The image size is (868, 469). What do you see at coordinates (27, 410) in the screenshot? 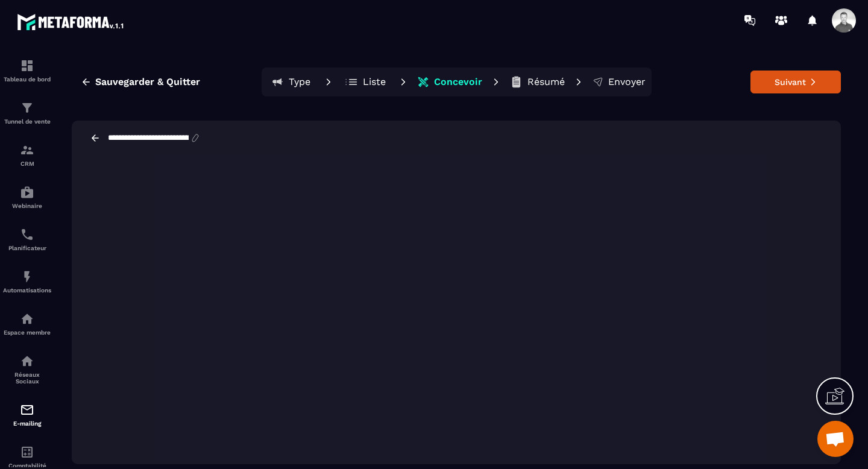
I see `img: email` at bounding box center [27, 410].